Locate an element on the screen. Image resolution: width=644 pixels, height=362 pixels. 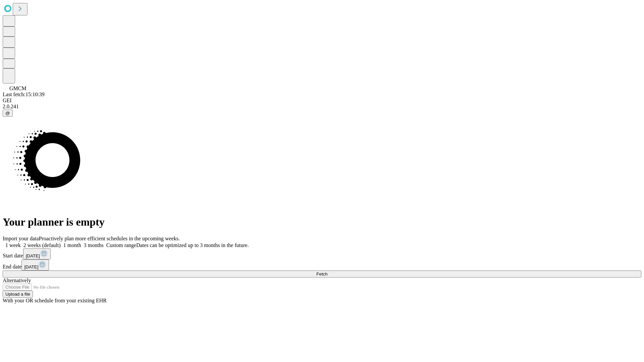
span: Dates can be optimized up to 3 months in the future. is located at coordinates (192, 244).